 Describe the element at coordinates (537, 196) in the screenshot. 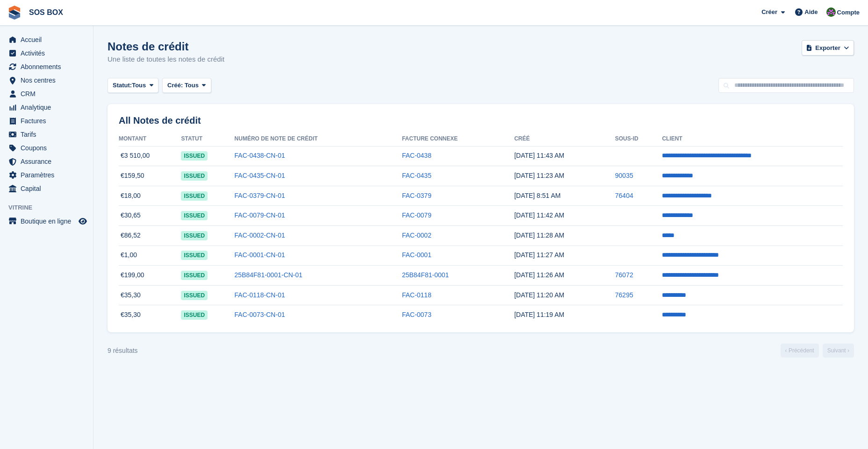

I see `time: 2025-06-02 06:51:02 UTC` at that location.